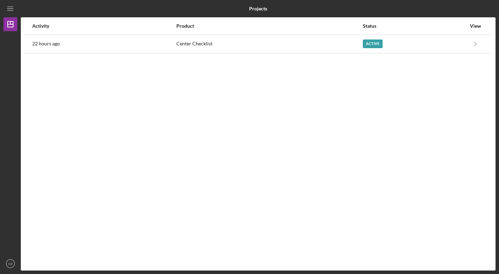  What do you see at coordinates (46, 44) in the screenshot?
I see `time: 2025-10-14 21:08` at bounding box center [46, 44].